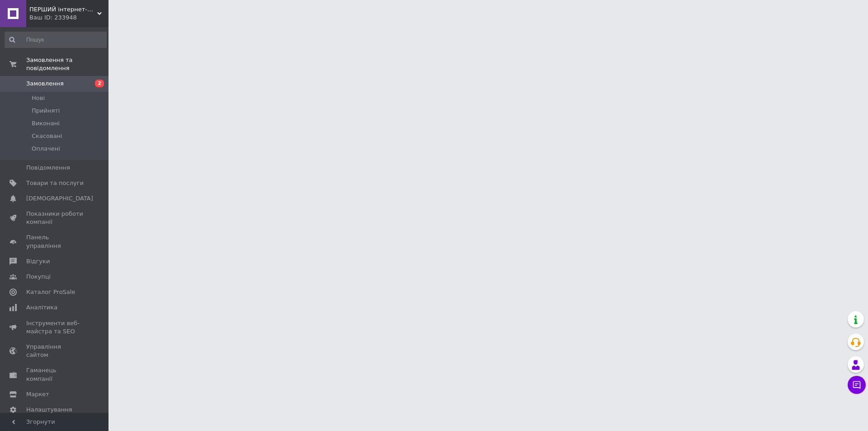 This screenshot has height=431, width=868. I want to click on button: Чат з покупцем, so click(857, 385).